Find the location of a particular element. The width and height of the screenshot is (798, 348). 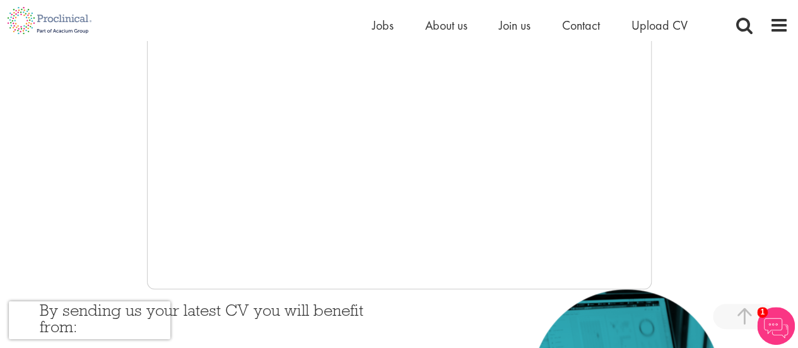

a: Jobs is located at coordinates (383, 25).